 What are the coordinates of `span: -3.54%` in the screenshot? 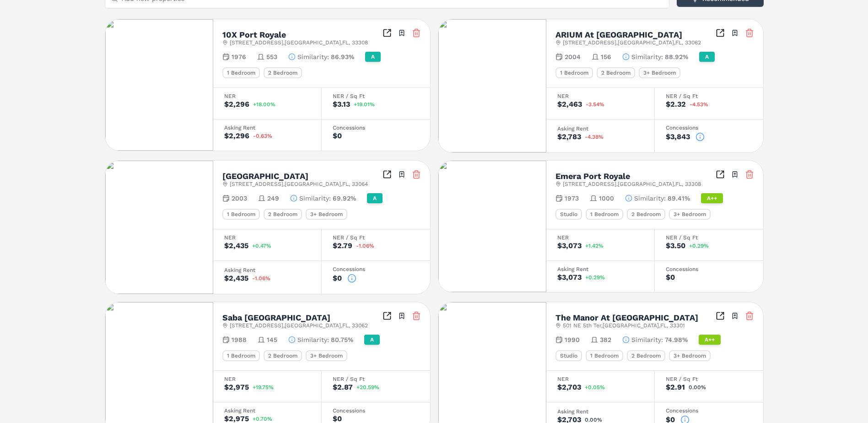 It's located at (595, 105).